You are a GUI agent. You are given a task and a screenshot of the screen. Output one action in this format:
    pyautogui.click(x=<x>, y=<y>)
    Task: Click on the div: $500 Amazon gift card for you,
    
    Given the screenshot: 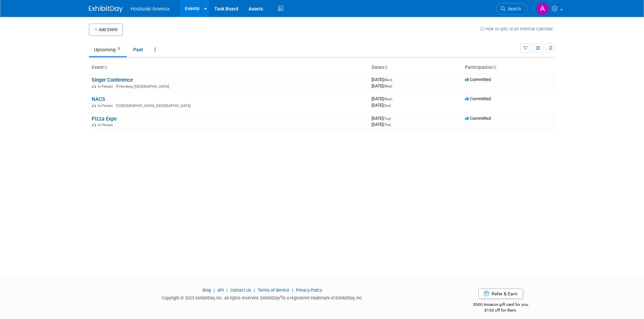 What is the action you would take?
    pyautogui.click(x=501, y=306)
    